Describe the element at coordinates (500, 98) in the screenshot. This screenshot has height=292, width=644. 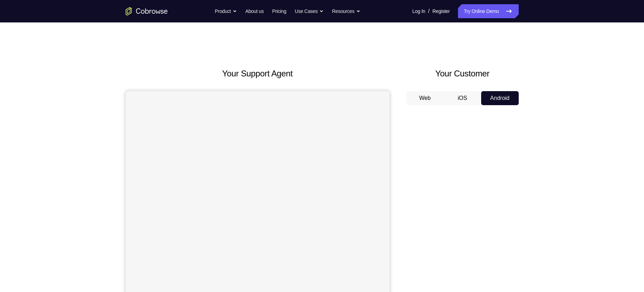
I see `button: Android` at that location.